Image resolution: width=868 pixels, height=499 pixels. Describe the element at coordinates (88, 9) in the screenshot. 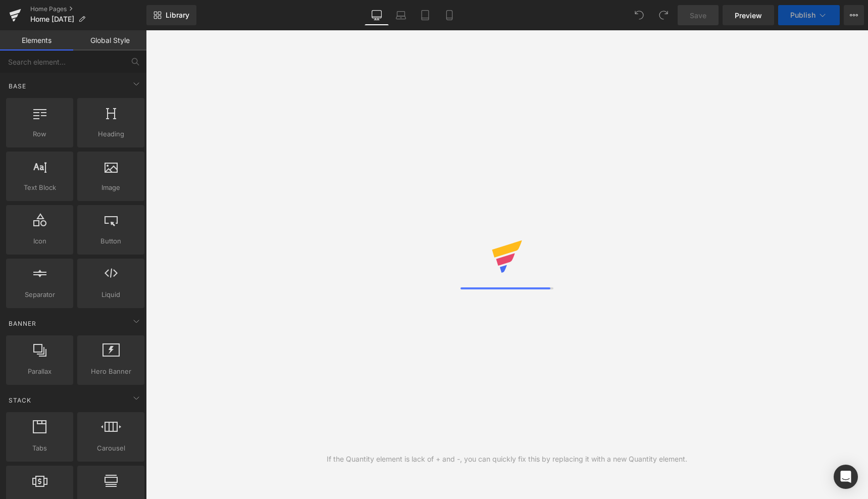

I see `a: Home Pages` at that location.